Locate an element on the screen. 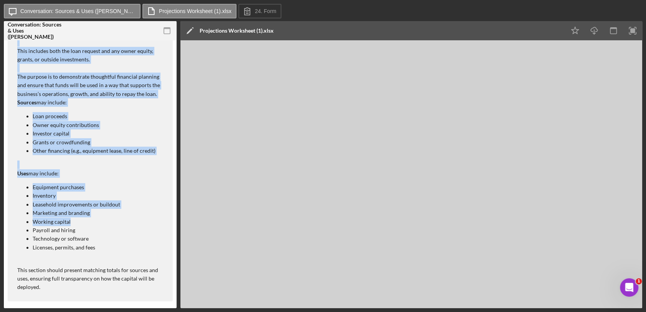 The height and width of the screenshot is (312, 646). p: Grants or crowdfunding is located at coordinates (99, 142).